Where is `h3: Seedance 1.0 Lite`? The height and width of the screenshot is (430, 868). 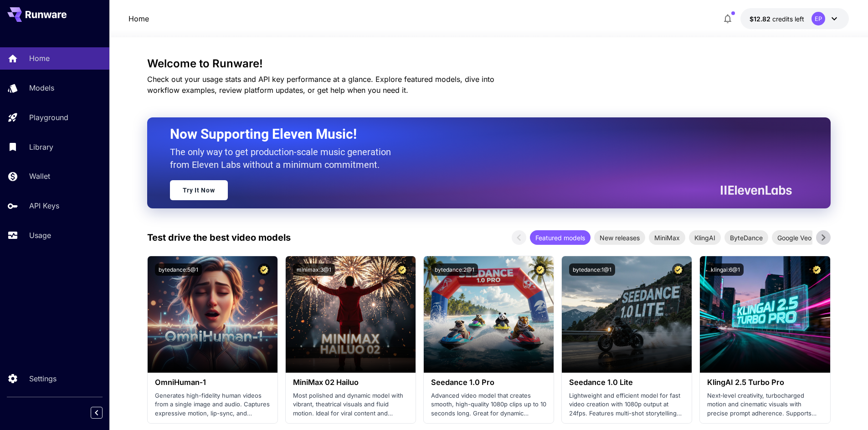 h3: Seedance 1.0 Lite is located at coordinates (627, 383).